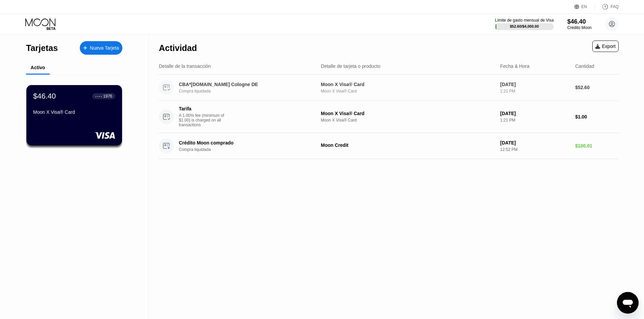  I want to click on div: Tarifa, so click(202, 109).